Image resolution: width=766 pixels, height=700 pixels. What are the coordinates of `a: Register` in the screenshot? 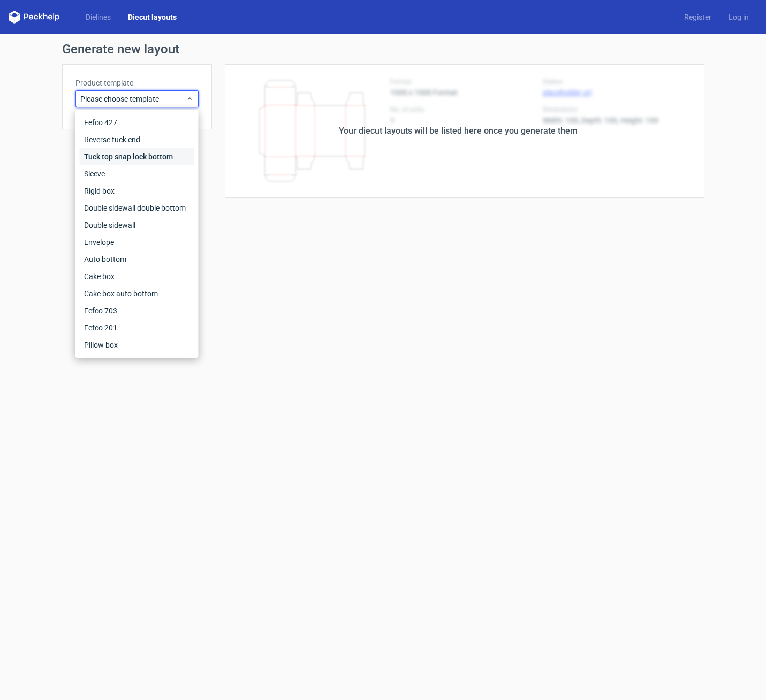 It's located at (697, 18).